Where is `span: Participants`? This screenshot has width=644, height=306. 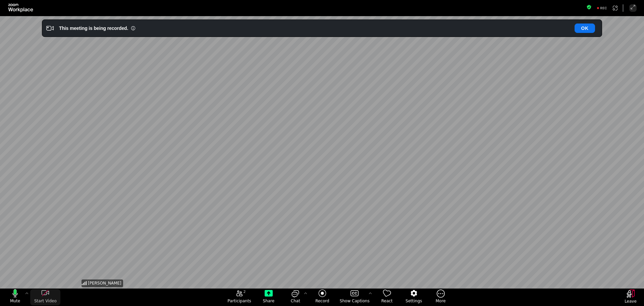 span: Participants is located at coordinates (239, 301).